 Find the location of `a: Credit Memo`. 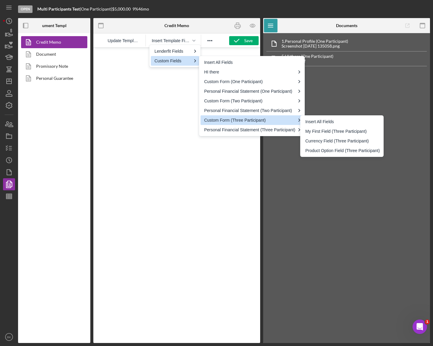

a: Credit Memo is located at coordinates (53, 42).